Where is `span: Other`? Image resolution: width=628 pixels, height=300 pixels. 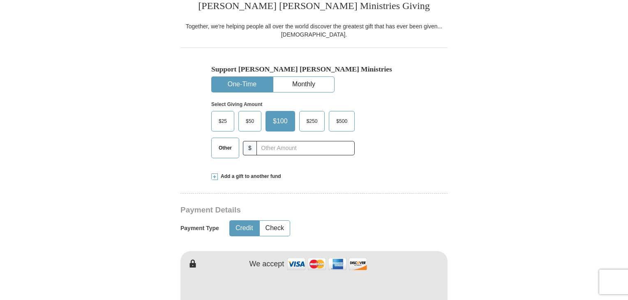
span: Other is located at coordinates (225, 148).